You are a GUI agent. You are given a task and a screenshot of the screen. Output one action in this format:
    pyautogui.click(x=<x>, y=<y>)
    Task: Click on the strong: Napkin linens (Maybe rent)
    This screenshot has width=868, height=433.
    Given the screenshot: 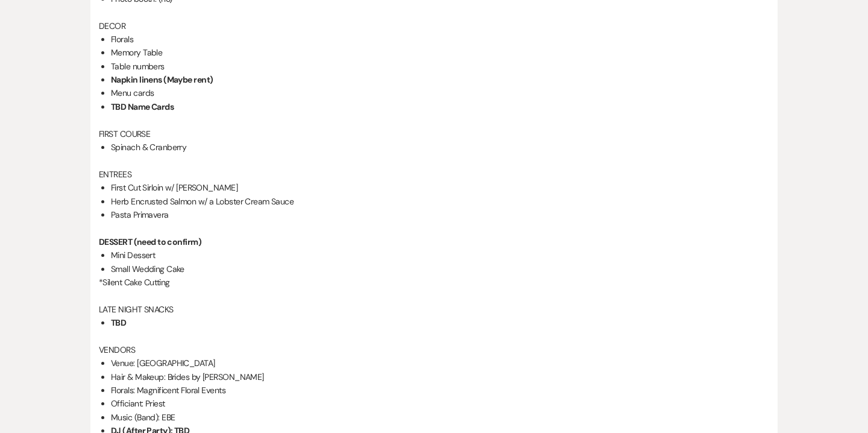 What is the action you would take?
    pyautogui.click(x=162, y=80)
    